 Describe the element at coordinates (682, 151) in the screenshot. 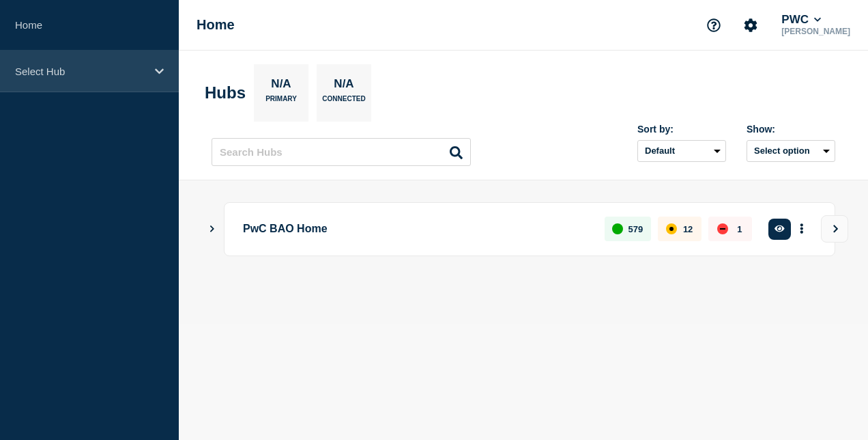

I see `select: Sort by` at that location.